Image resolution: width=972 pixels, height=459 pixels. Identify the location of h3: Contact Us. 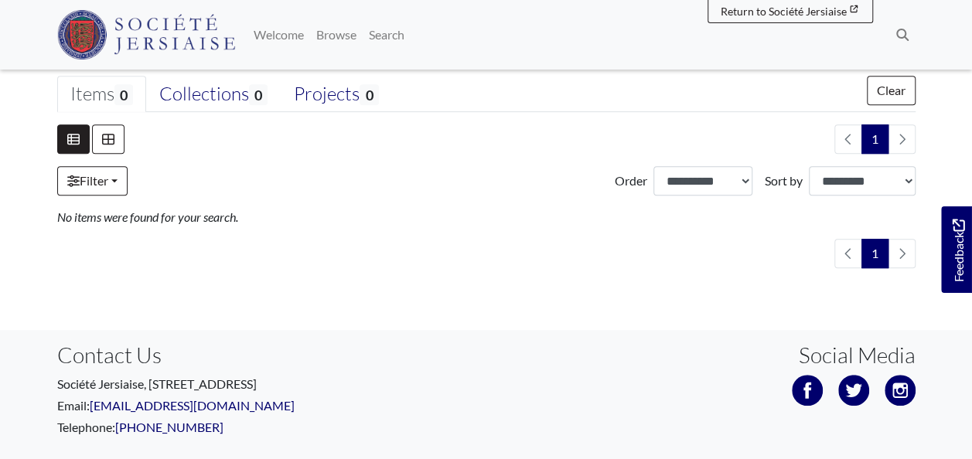
(266, 356).